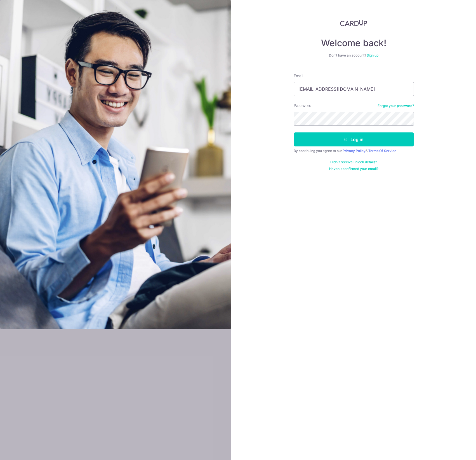 This screenshot has width=476, height=460. I want to click on div: By continuing you agree to our &, so click(354, 151).